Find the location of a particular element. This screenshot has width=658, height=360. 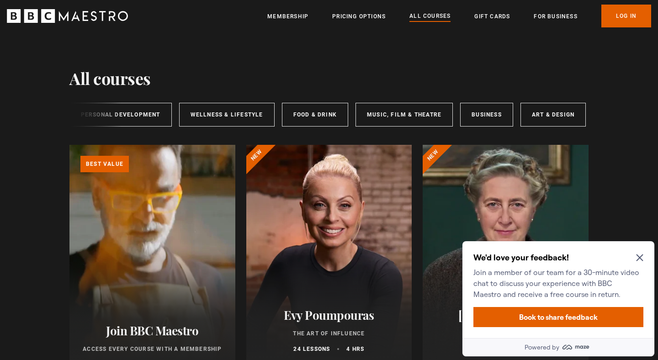

p: 24 lessons is located at coordinates (312, 349).